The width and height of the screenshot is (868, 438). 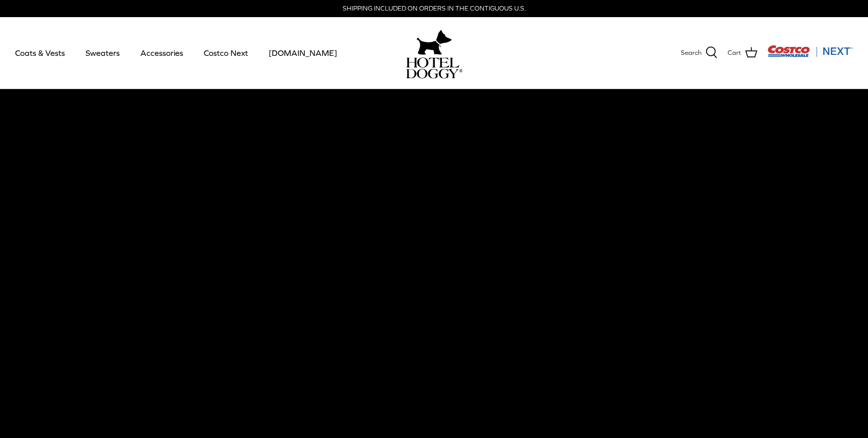 What do you see at coordinates (103, 52) in the screenshot?
I see `a: Sweaters` at bounding box center [103, 52].